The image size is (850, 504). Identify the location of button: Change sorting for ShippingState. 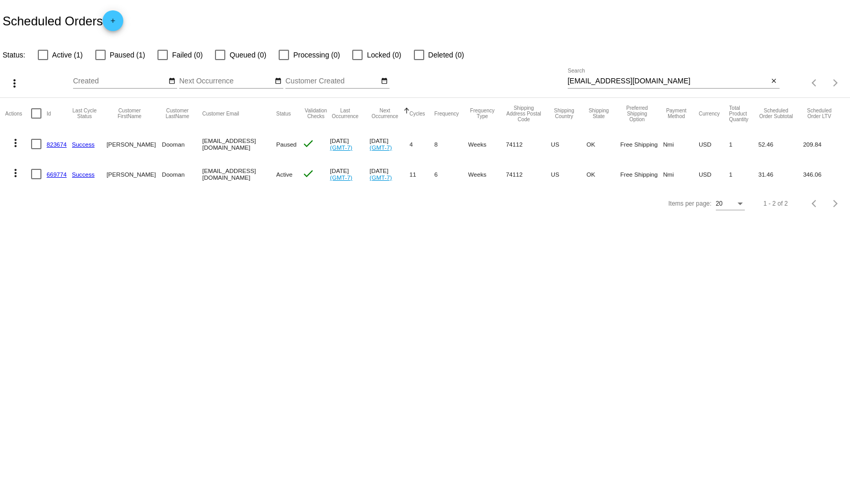
(598, 113).